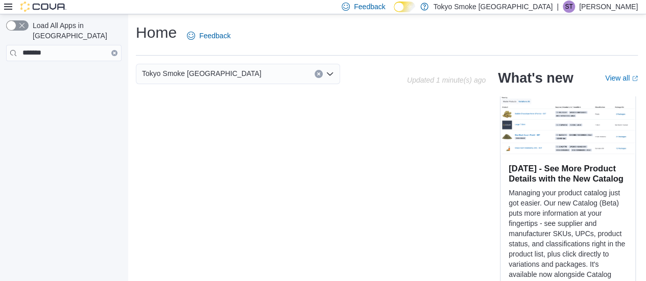  I want to click on nav: Complex example, so click(64, 76).